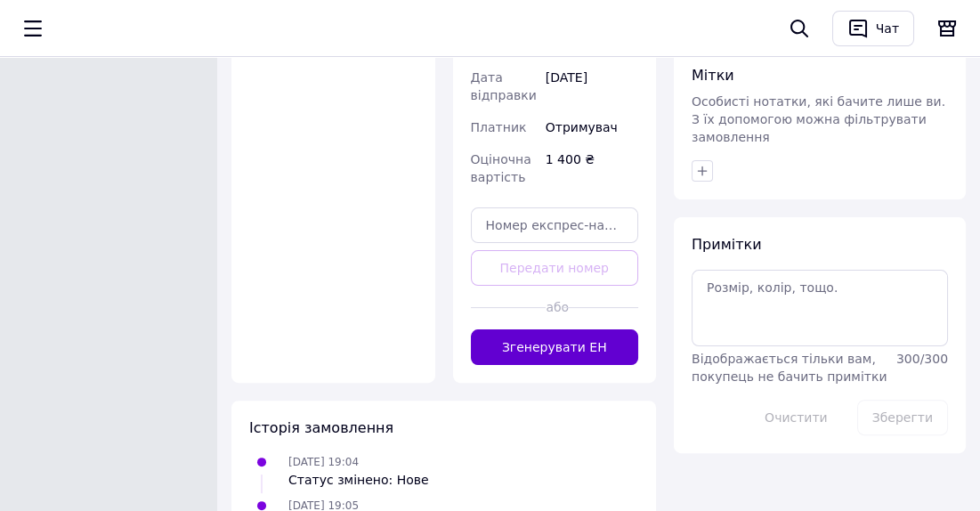  What do you see at coordinates (874, 28) in the screenshot?
I see `button: Чат` at bounding box center [874, 28].